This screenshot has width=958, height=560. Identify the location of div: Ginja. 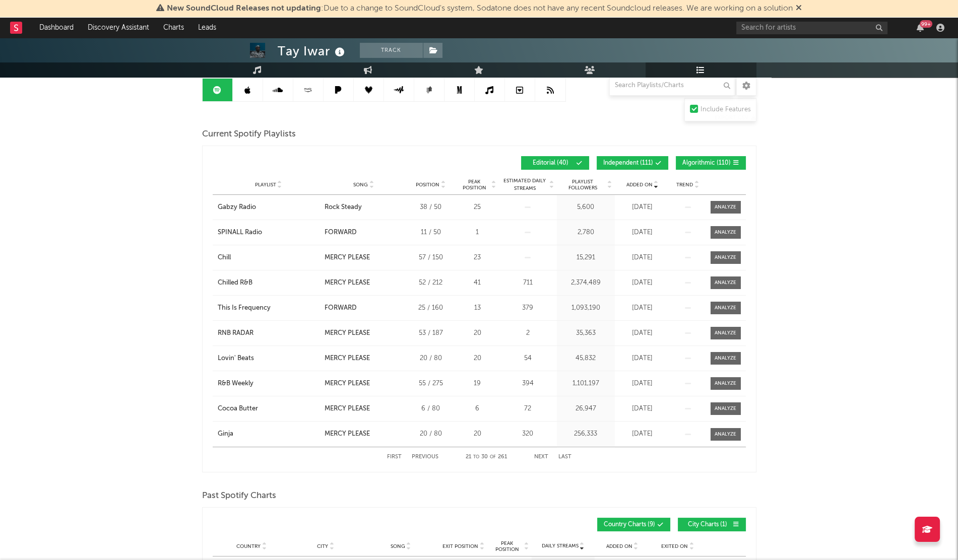
(226, 435).